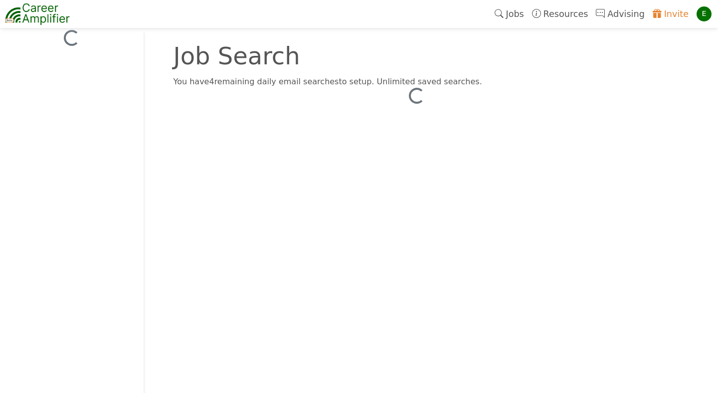  Describe the element at coordinates (509, 14) in the screenshot. I see `a: Jobs` at that location.